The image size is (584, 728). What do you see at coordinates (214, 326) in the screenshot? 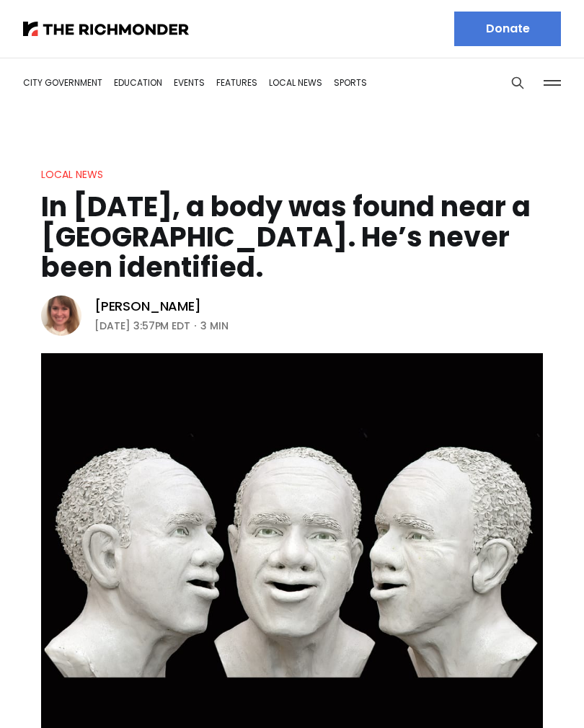
I see `span: 3 min` at bounding box center [214, 326].